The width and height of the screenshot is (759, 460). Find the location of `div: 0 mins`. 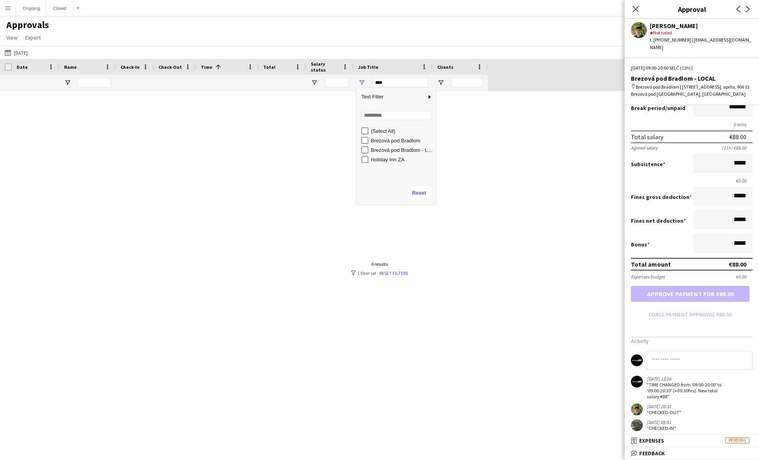

div: 0 mins is located at coordinates (692, 124).